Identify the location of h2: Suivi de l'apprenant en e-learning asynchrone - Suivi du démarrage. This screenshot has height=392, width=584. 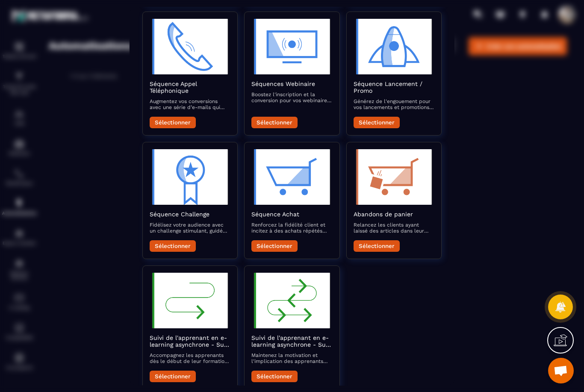
(190, 341).